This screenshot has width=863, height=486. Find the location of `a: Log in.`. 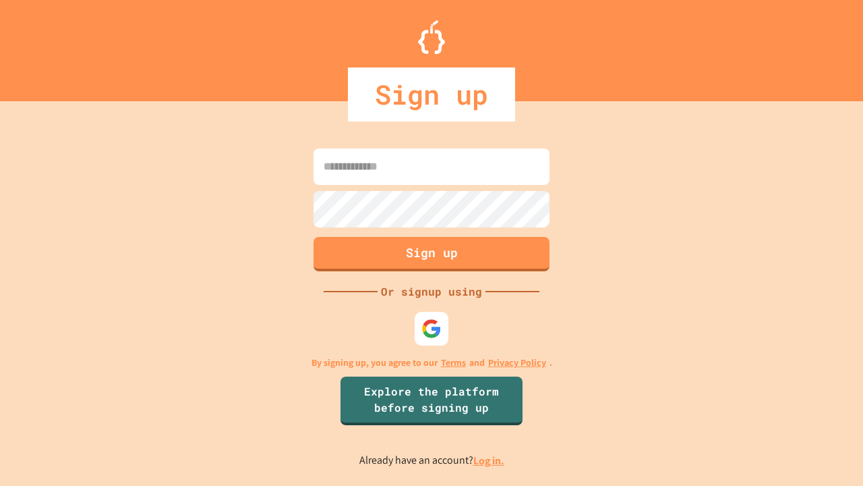

a: Log in. is located at coordinates (489, 460).